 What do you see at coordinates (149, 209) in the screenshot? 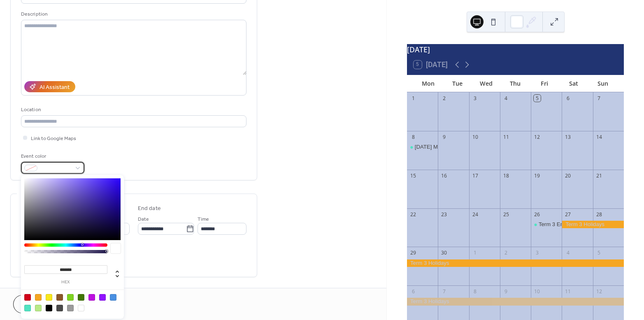
I see `div: End date` at bounding box center [149, 209].